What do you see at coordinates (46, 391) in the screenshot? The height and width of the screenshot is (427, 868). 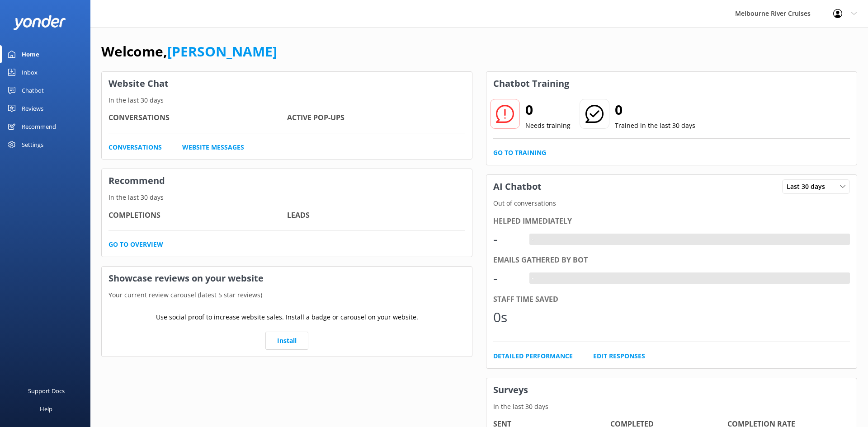 I see `div: Support Docs` at bounding box center [46, 391].